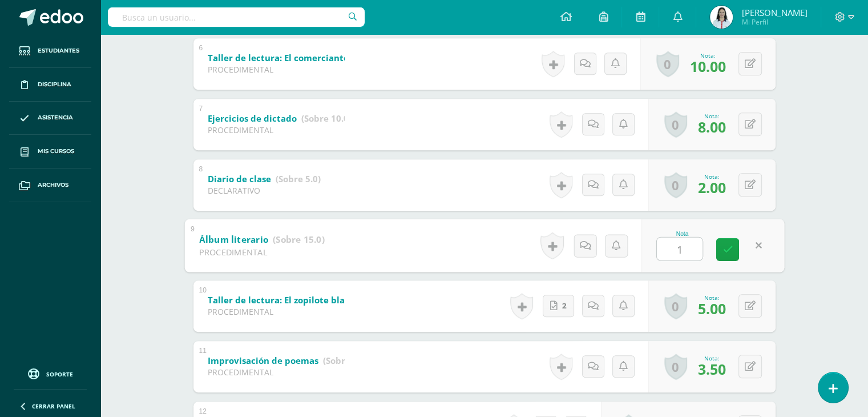 This screenshot has height=417, width=868. Describe the element at coordinates (51, 51) in the screenshot. I see `a: Estudiantes` at that location.